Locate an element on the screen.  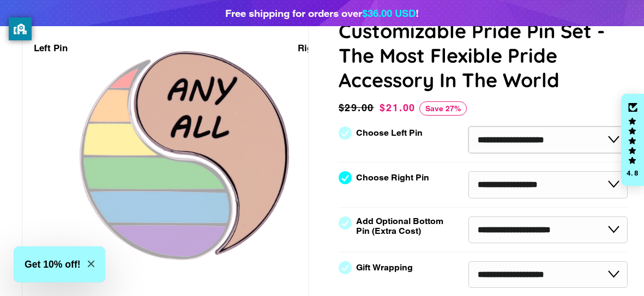
label: Gift Wrapping is located at coordinates (385, 268).